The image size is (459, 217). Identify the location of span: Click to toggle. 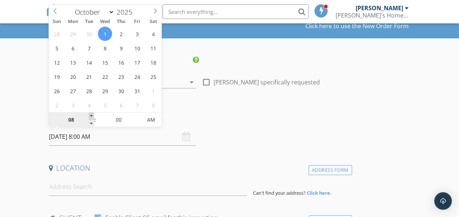
(151, 120).